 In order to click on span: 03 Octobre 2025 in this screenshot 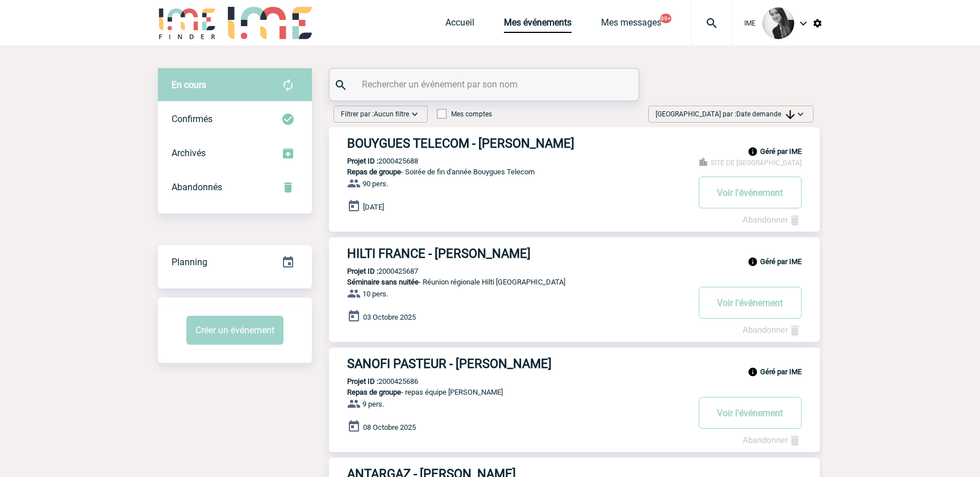, I will do `click(389, 317)`.